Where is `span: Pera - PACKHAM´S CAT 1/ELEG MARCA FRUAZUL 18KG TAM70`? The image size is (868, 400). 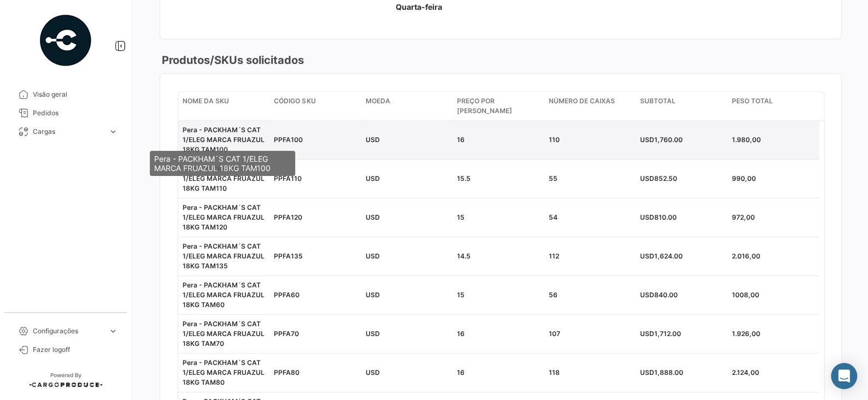 span: Pera - PACKHAM´S CAT 1/ELEG MARCA FRUAZUL 18KG TAM70 is located at coordinates (224, 334).